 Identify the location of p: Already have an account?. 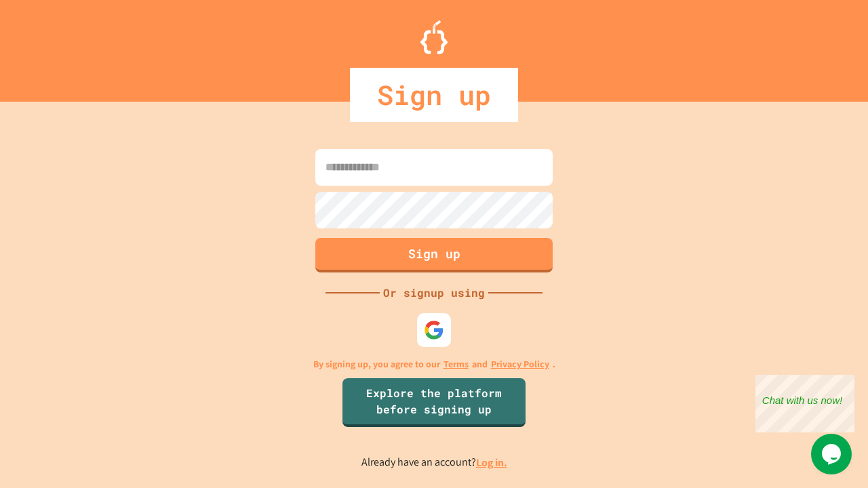
(434, 462).